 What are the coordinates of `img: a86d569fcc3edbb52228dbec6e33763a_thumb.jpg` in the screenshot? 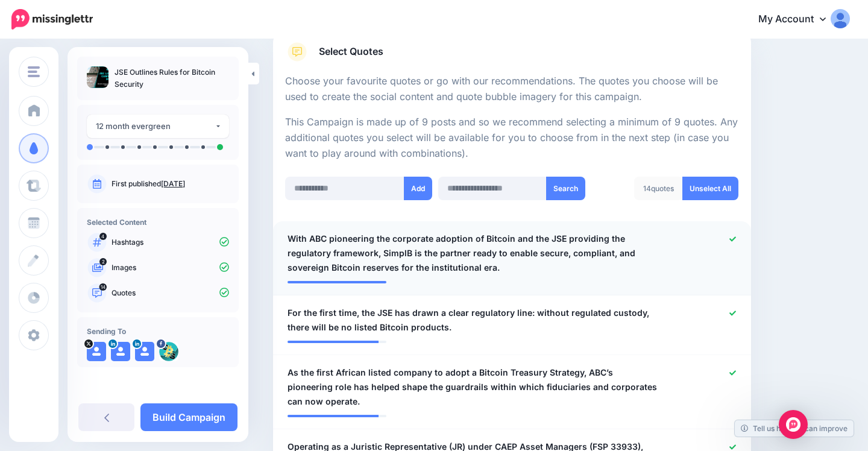 It's located at (97, 77).